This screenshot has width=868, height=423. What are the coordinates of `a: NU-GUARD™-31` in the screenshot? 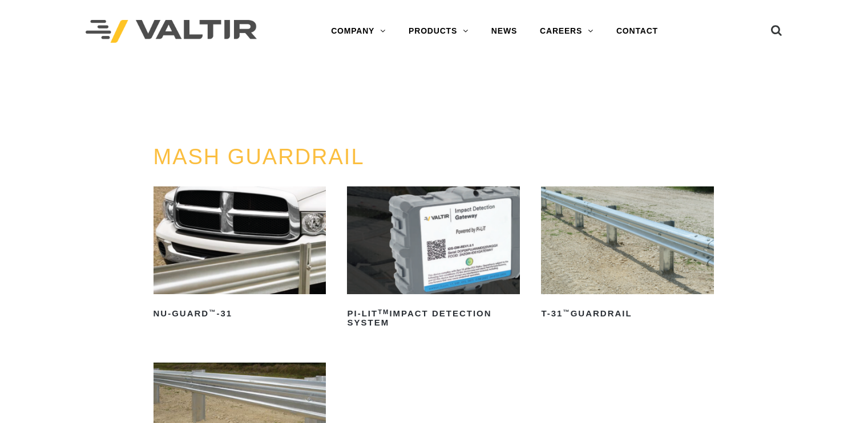 It's located at (240, 254).